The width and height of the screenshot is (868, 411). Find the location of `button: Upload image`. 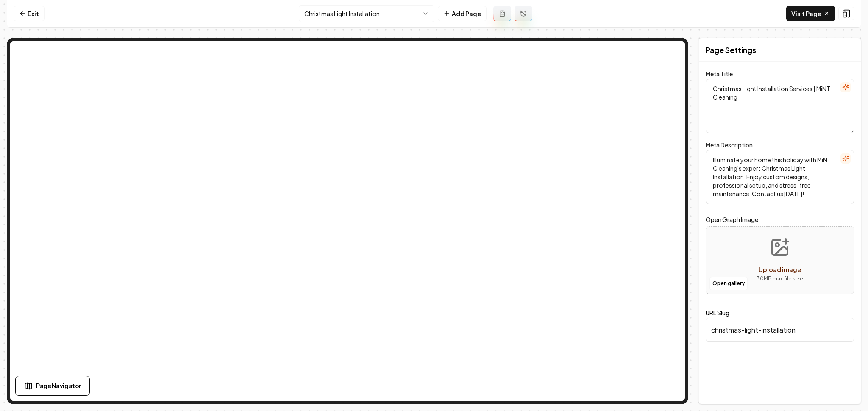

button: Upload image is located at coordinates (780, 260).